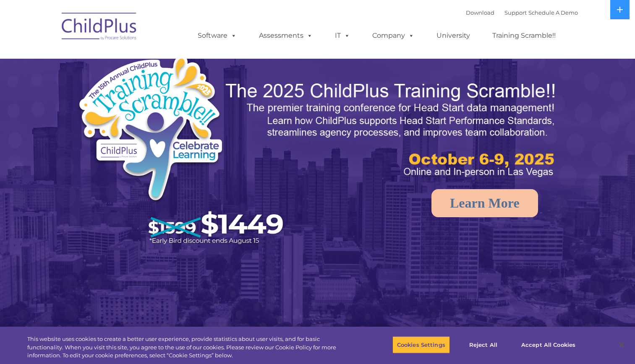 The height and width of the screenshot is (364, 635). I want to click on a: Learn More, so click(485, 203).